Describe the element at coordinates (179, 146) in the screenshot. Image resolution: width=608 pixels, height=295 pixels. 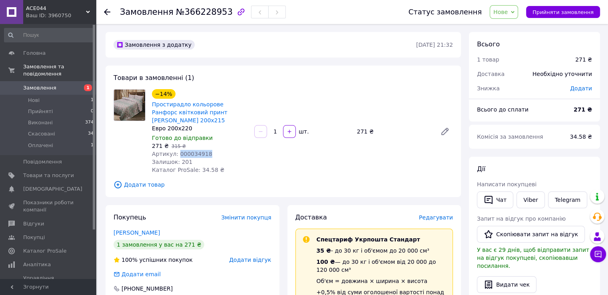
I see `span: 315 ₴` at that location.